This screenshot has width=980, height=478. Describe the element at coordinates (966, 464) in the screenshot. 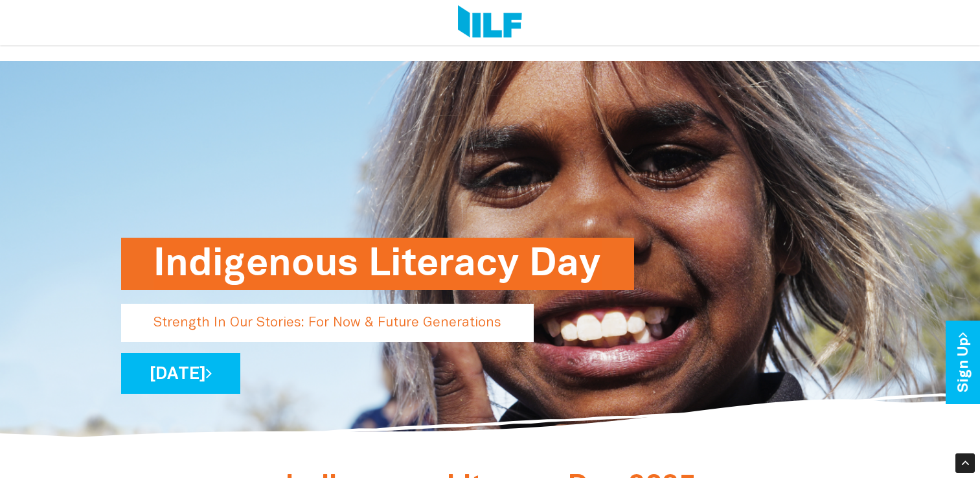

I see `div: Scroll Back to Top` at that location.